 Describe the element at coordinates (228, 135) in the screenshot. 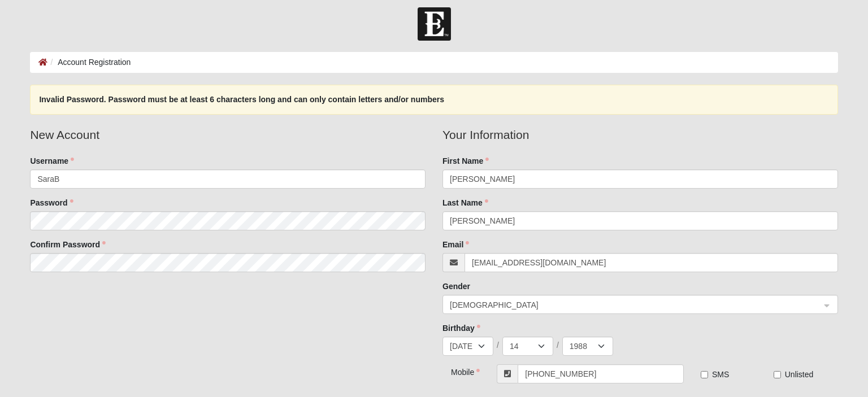

I see `legend: New Account` at that location.